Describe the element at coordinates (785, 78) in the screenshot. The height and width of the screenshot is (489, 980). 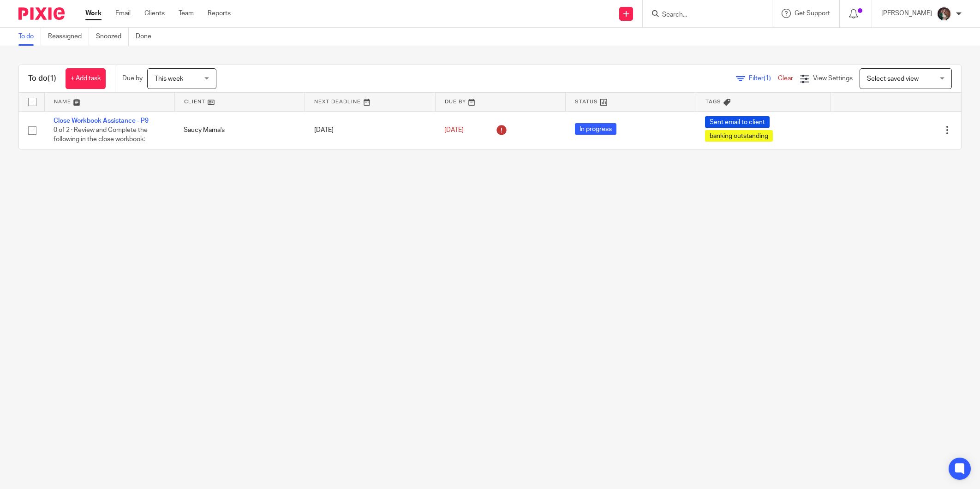
I see `a: Clear` at that location.